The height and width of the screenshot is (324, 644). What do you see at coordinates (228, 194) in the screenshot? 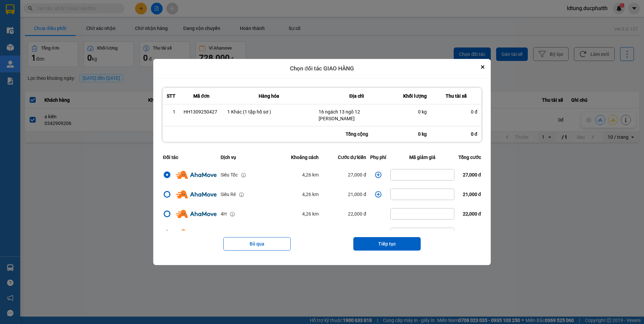
I see `div: Siêu Rẻ` at bounding box center [228, 194].